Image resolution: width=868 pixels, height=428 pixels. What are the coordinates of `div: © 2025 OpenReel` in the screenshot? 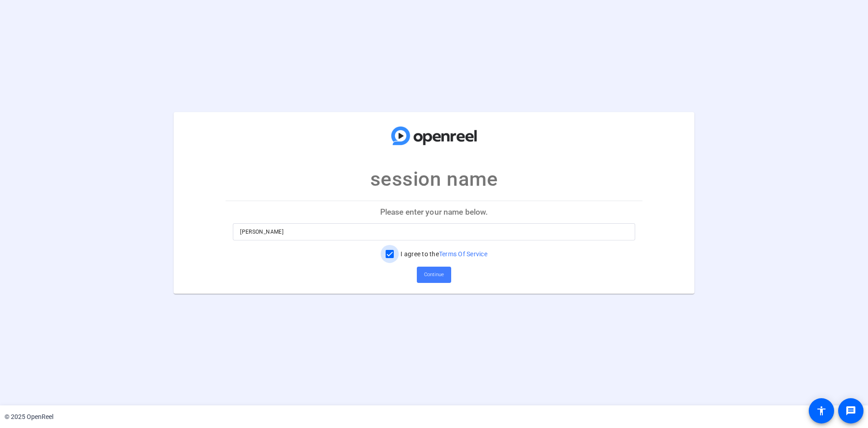 It's located at (29, 417).